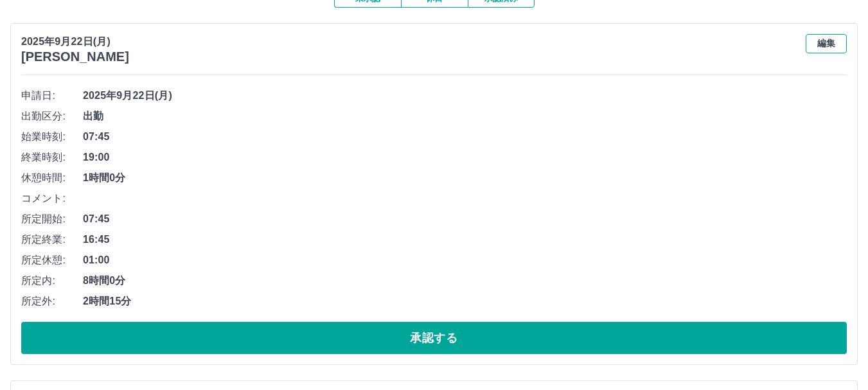 The height and width of the screenshot is (390, 868). Describe the element at coordinates (434, 338) in the screenshot. I see `button: 承認する` at that location.